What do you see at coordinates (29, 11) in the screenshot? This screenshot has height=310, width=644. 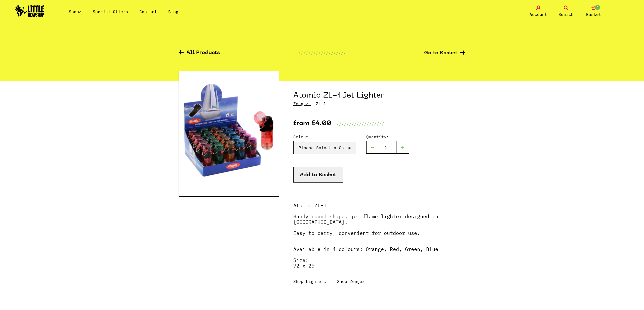 I see `img: Little Head Shop Logo` at bounding box center [29, 11].